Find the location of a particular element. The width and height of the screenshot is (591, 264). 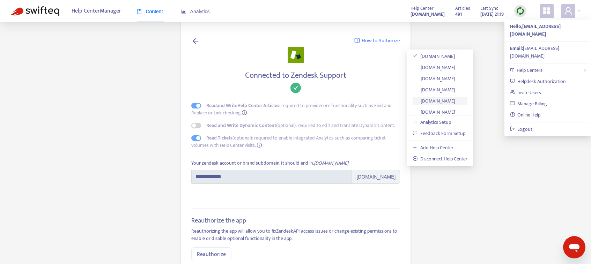

span: : required to provide core functionality such as Find and Replace or Link checking is located at coordinates (292, 109).